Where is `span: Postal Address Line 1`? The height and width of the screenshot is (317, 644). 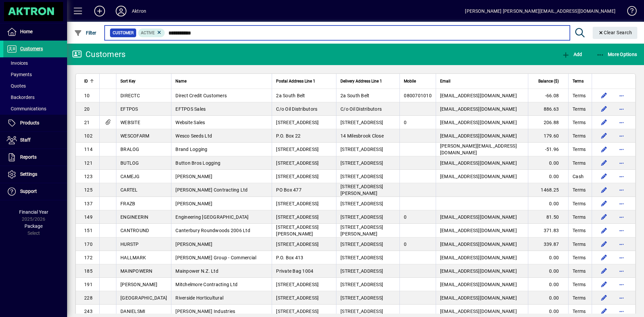 span: Postal Address Line 1 is located at coordinates (296, 82).